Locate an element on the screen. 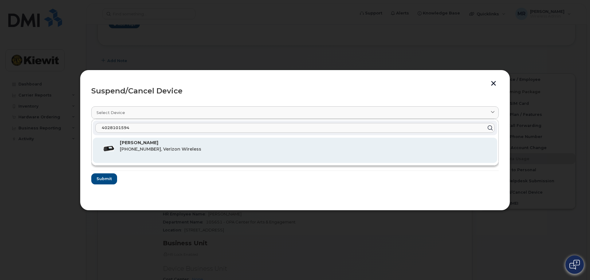 The width and height of the screenshot is (590, 280). img: image20231002-3703462-1820iw.jpeg is located at coordinates (109, 149).